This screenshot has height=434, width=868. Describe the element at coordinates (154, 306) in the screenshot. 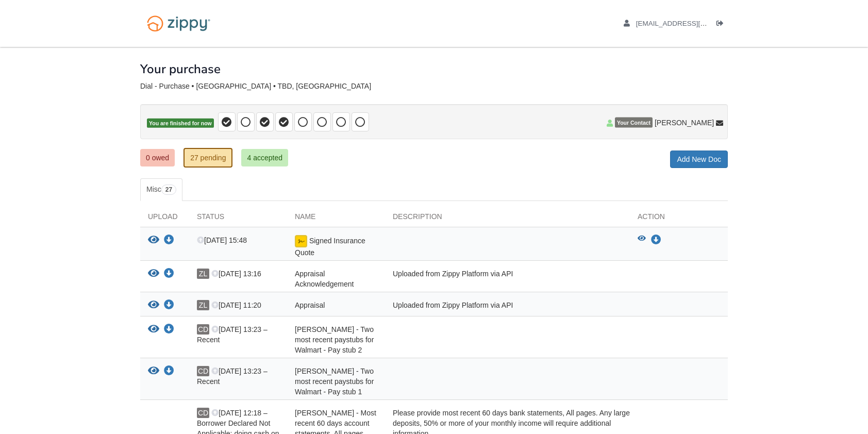

I see `button: View Appraisal` at that location.